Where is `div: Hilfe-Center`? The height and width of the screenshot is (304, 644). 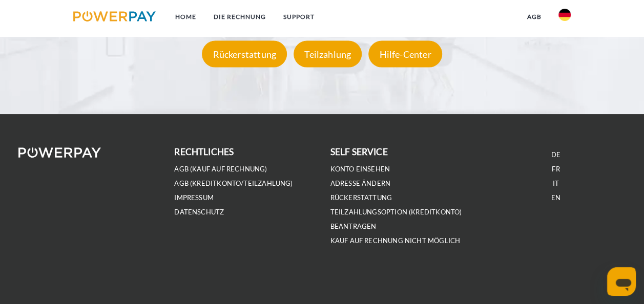 div: Hilfe-Center is located at coordinates (404, 54).